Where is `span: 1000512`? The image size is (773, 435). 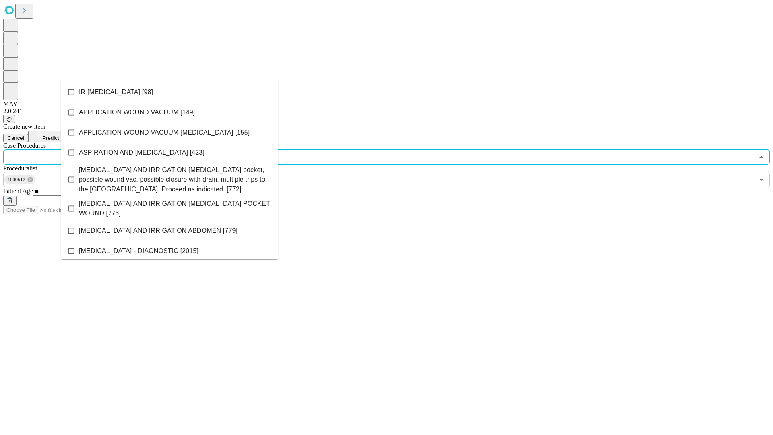
span: 1000512 is located at coordinates (17, 180).